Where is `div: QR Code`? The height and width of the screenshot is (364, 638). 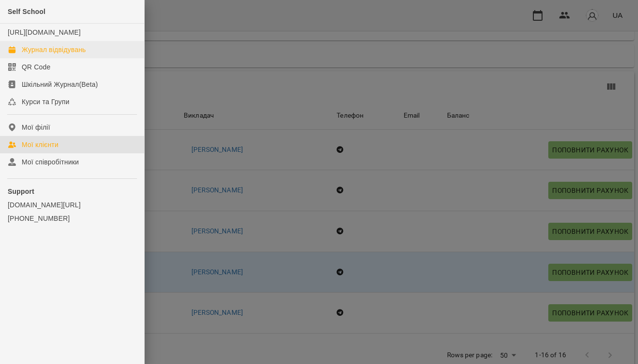 div: QR Code is located at coordinates (36, 67).